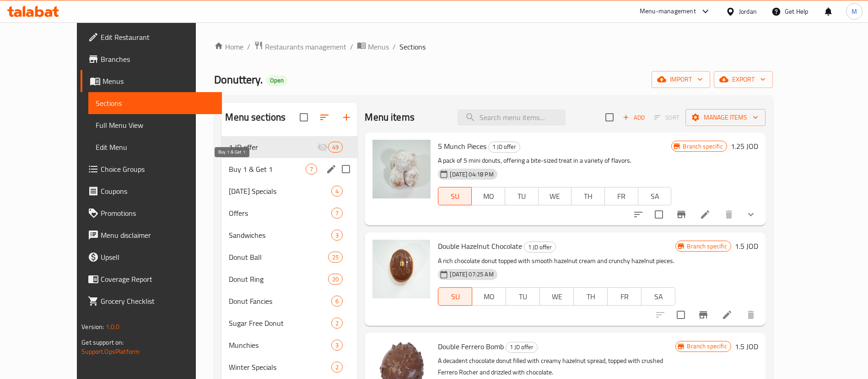  I want to click on div: 1 JD offer49, so click(290, 147).